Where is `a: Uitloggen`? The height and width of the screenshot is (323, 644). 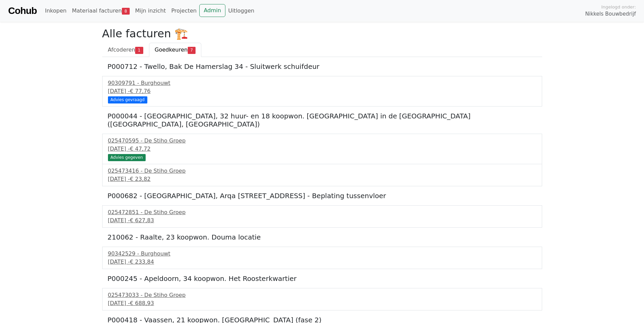 a: Uitloggen is located at coordinates (241, 11).